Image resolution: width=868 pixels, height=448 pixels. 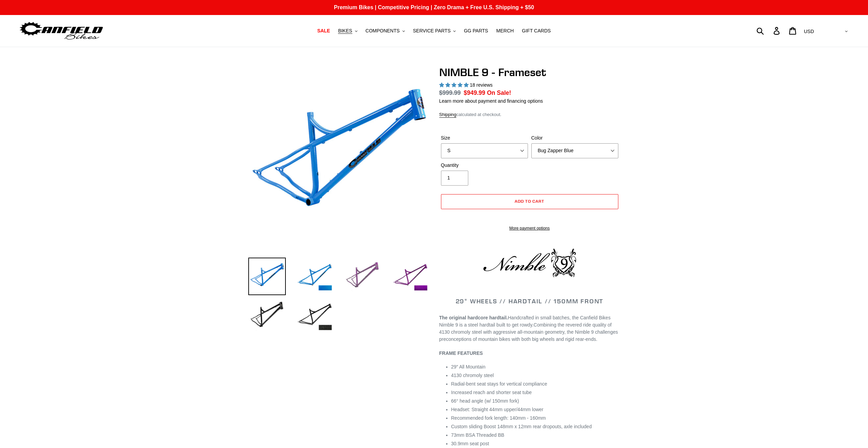 What do you see at coordinates (499, 418) in the screenshot?
I see `span: Recommended fork length: 140mm - 160mm` at bounding box center [499, 418].